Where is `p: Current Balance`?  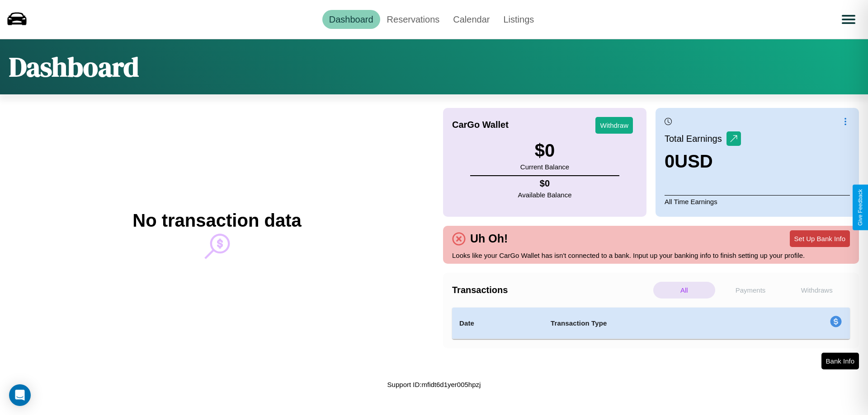
p: Current Balance is located at coordinates (545, 167).